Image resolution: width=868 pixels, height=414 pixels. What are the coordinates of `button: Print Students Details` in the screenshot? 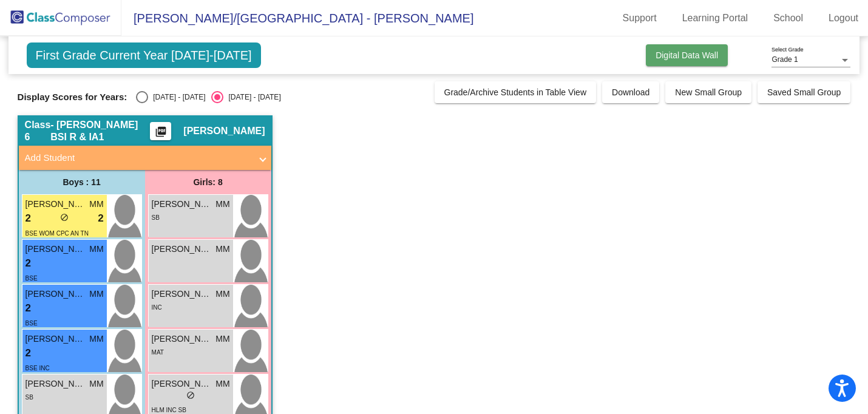 It's located at (160, 131).